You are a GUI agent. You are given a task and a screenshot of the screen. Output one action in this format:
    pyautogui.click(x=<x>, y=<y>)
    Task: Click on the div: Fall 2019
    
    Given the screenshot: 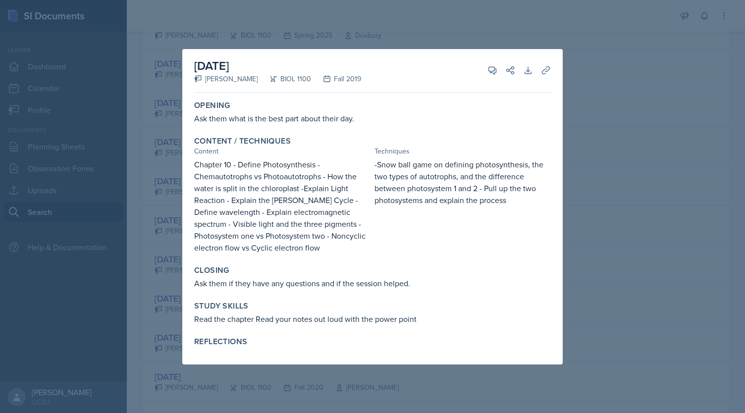 What is the action you would take?
    pyautogui.click(x=336, y=79)
    